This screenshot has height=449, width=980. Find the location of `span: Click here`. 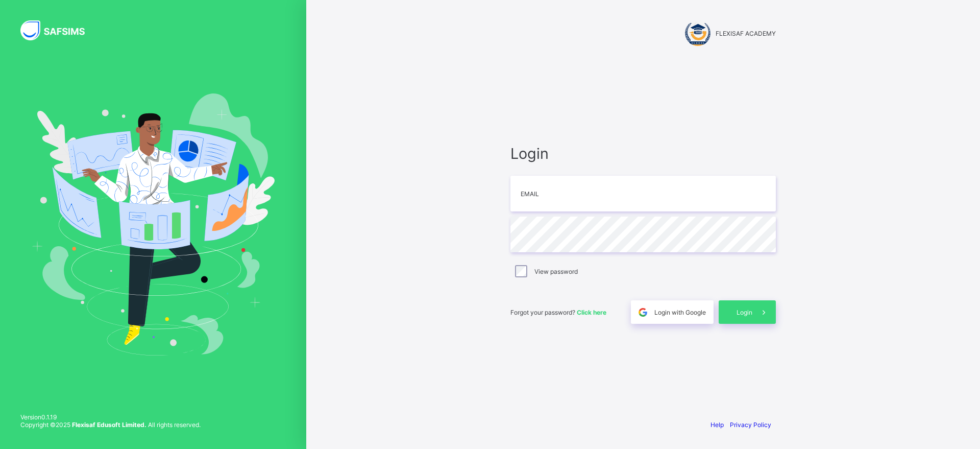

span: Click here is located at coordinates (592, 312).